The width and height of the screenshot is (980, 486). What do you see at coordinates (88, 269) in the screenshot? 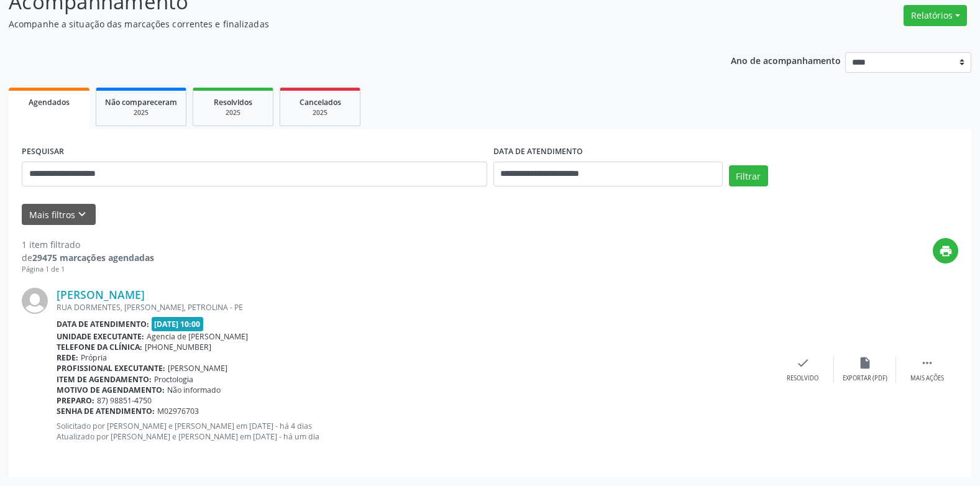
I see `div: Página 1 de 1` at bounding box center [88, 269].